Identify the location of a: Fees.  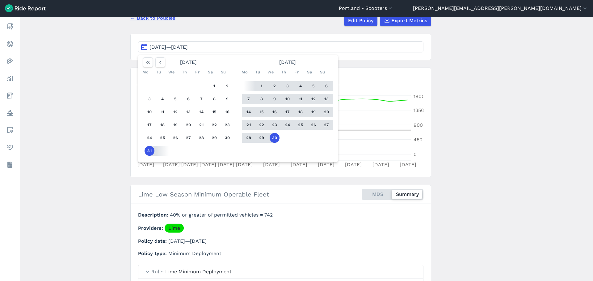
(10, 96).